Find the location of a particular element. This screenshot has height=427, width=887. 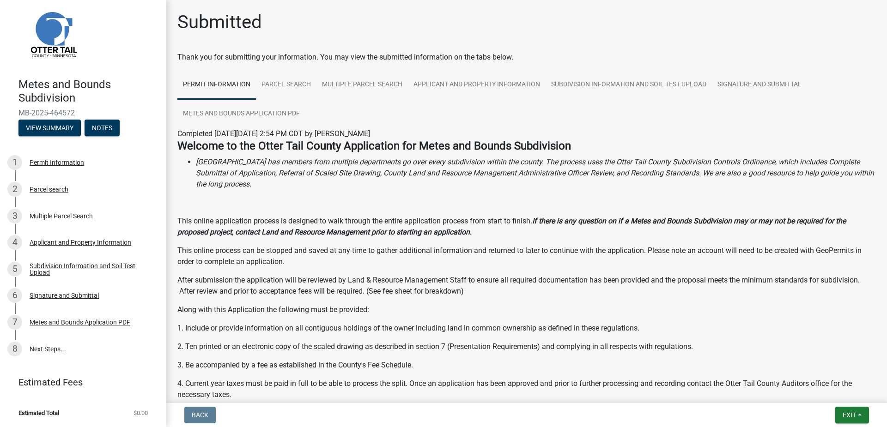

strong: Welcome to the Otter Tail County Application for Metes and Bounds Subdivision is located at coordinates (374, 146).